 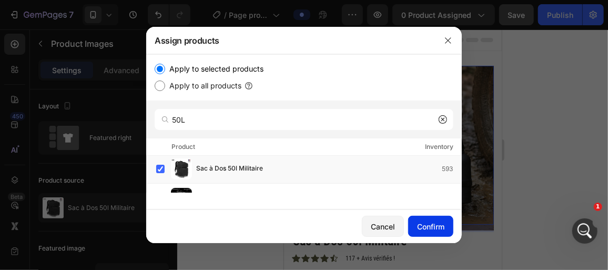 What do you see at coordinates (383, 226) in the screenshot?
I see `div: Cancel` at bounding box center [383, 226].